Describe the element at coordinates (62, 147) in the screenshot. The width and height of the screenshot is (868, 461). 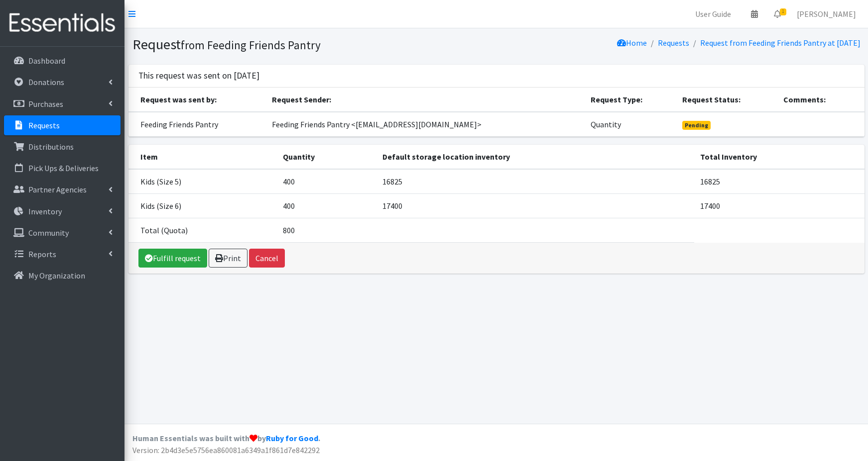
I see `a: Distributions` at that location.